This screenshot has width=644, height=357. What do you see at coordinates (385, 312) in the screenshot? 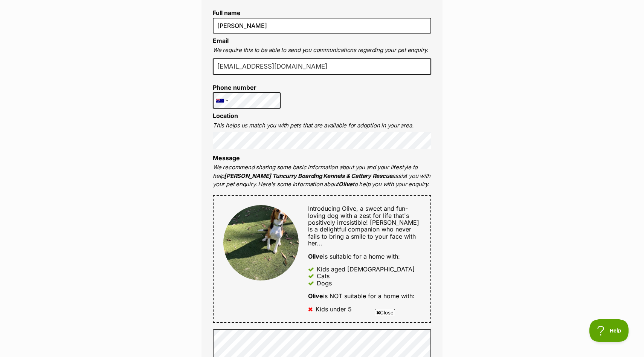
I see `span: Close` at bounding box center [385, 312].